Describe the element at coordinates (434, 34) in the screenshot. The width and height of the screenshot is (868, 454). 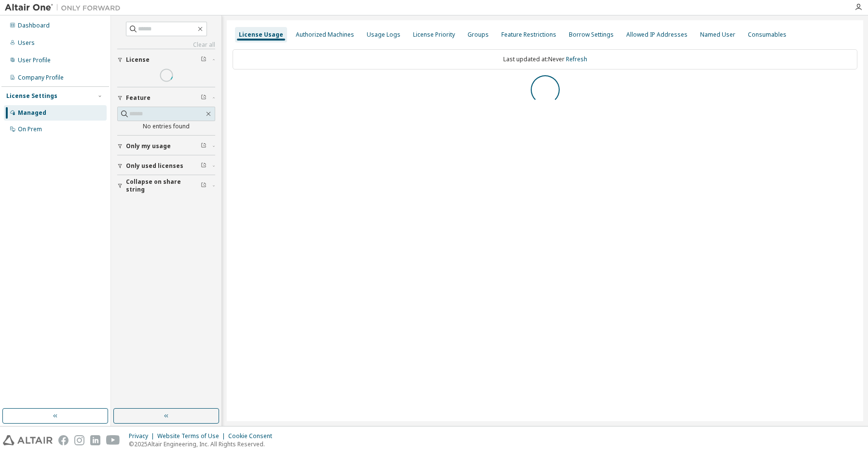
I see `div: License Priority` at that location.